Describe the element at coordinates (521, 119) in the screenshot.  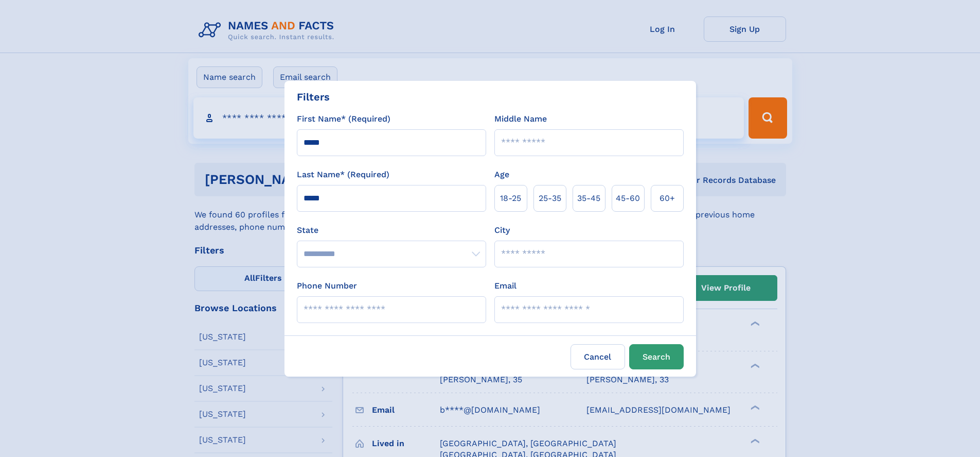
I see `label: Middle Name` at that location.